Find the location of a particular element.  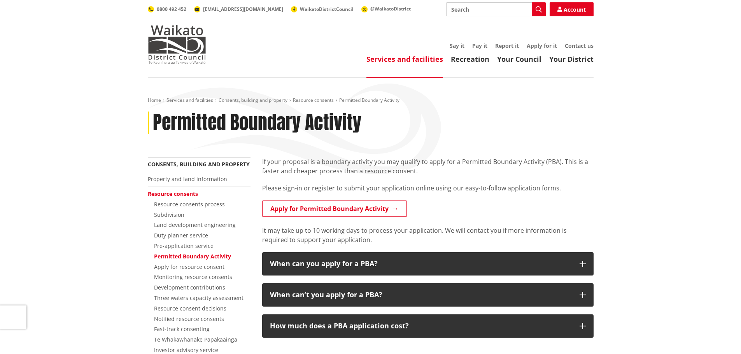

a: WaikatoDistrictCouncil is located at coordinates (322, 9).